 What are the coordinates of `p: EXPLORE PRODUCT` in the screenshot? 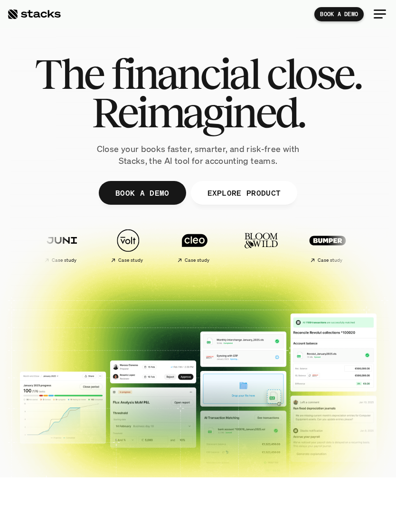 It's located at (244, 193).